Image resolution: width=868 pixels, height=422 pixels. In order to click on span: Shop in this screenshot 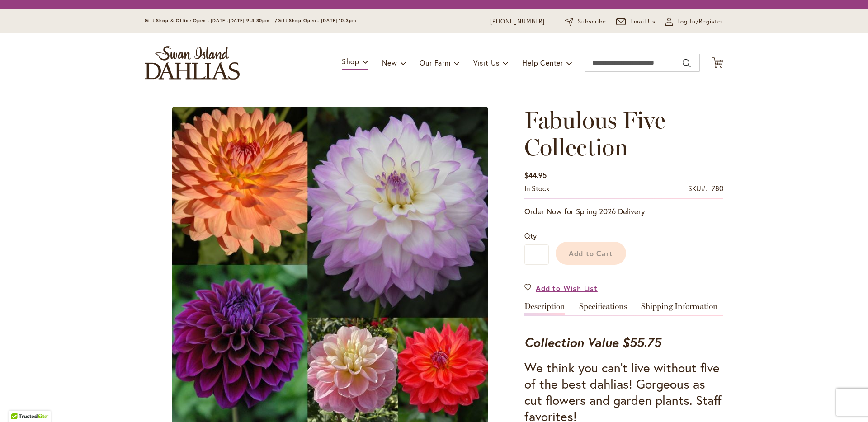, I will do `click(350, 61)`.